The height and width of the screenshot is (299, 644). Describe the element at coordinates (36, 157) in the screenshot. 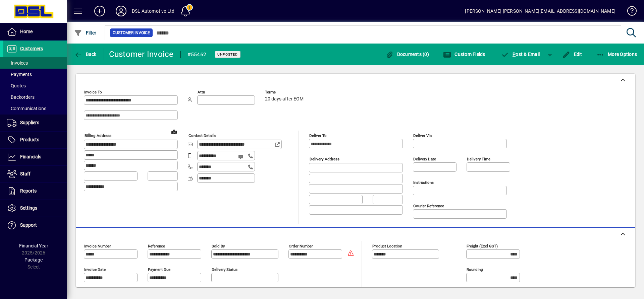

I see `a: Financials` at that location.